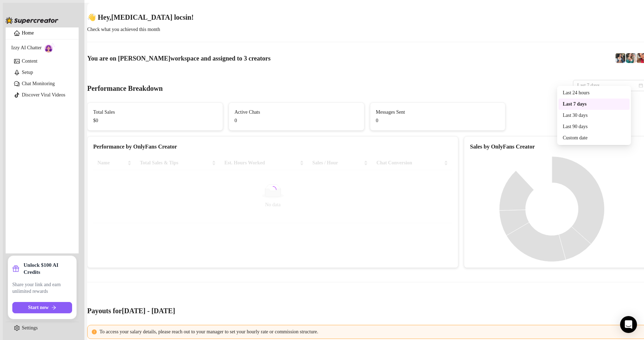 This screenshot has width=644, height=340. What do you see at coordinates (38, 84) in the screenshot?
I see `a: Chat Monitoring` at bounding box center [38, 84].